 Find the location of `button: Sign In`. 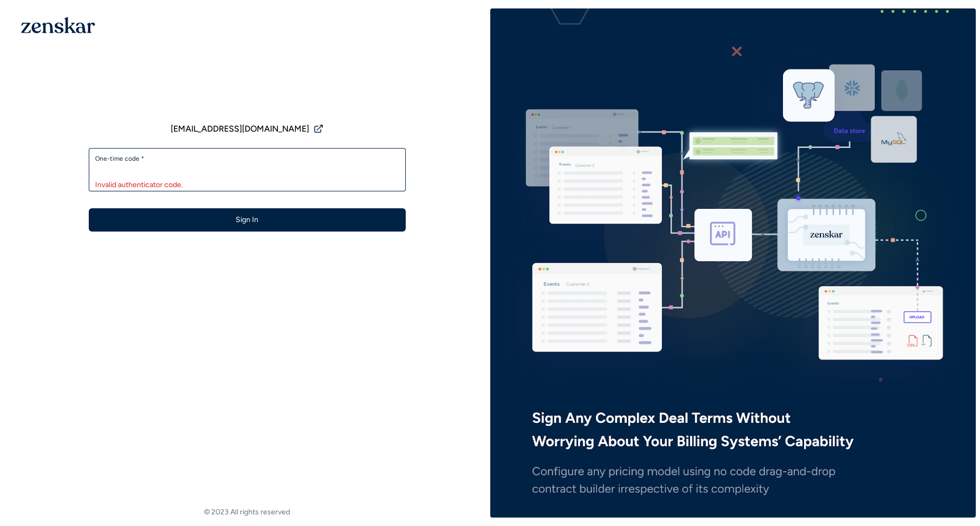

button: Sign In is located at coordinates (247, 220).